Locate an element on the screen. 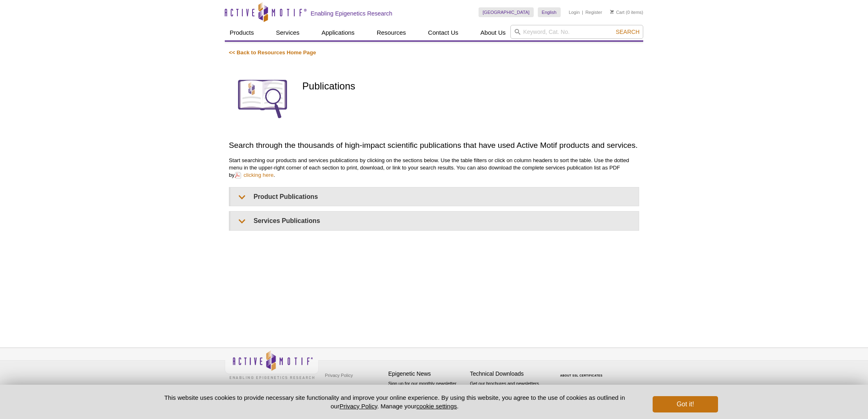 The image size is (868, 419). li: (0 items) is located at coordinates (626, 12).